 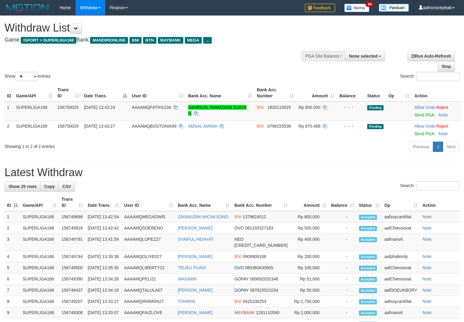 I want to click on a: Send PGA, so click(x=425, y=134).